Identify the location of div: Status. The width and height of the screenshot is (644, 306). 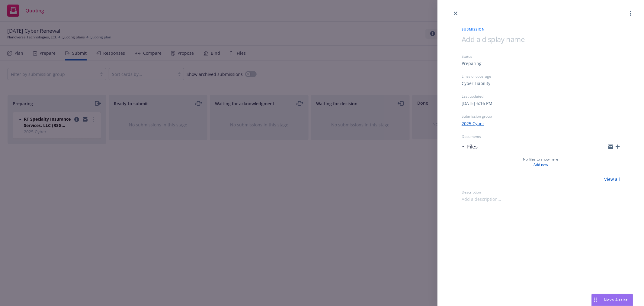
(541, 56).